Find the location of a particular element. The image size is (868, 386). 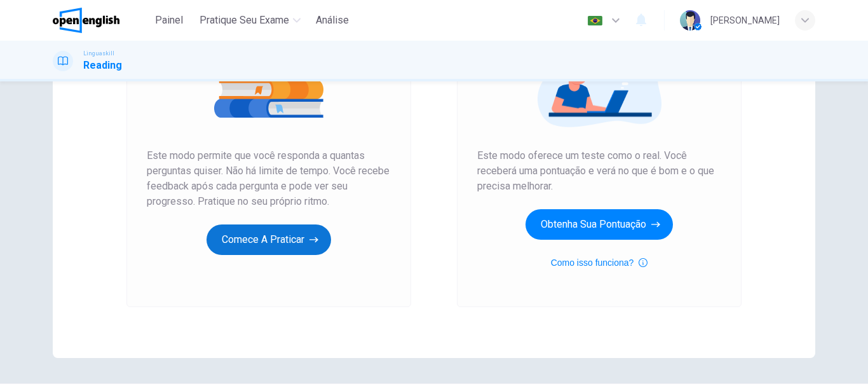

span: Painel is located at coordinates (169, 20).